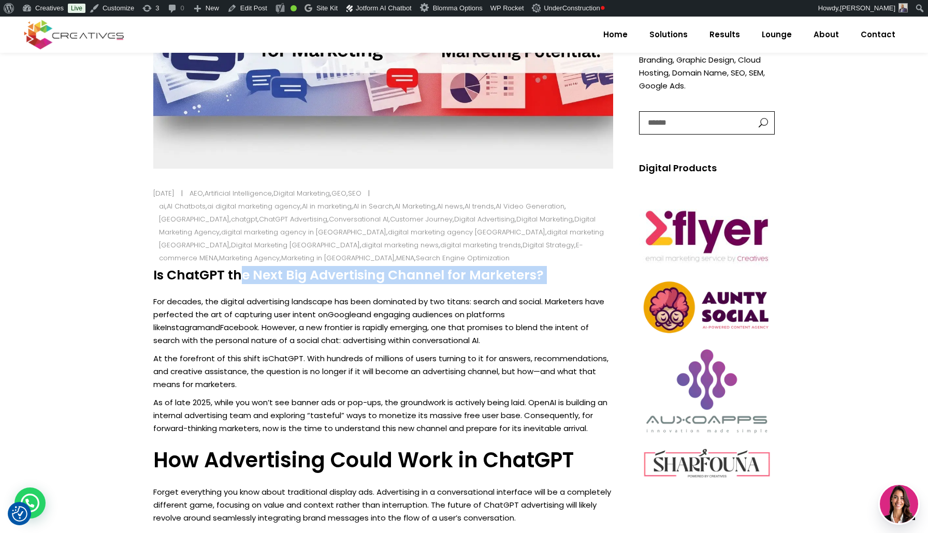 The height and width of the screenshot is (533, 928). What do you see at coordinates (185, 327) in the screenshot?
I see `a: Instagram` at bounding box center [185, 327].